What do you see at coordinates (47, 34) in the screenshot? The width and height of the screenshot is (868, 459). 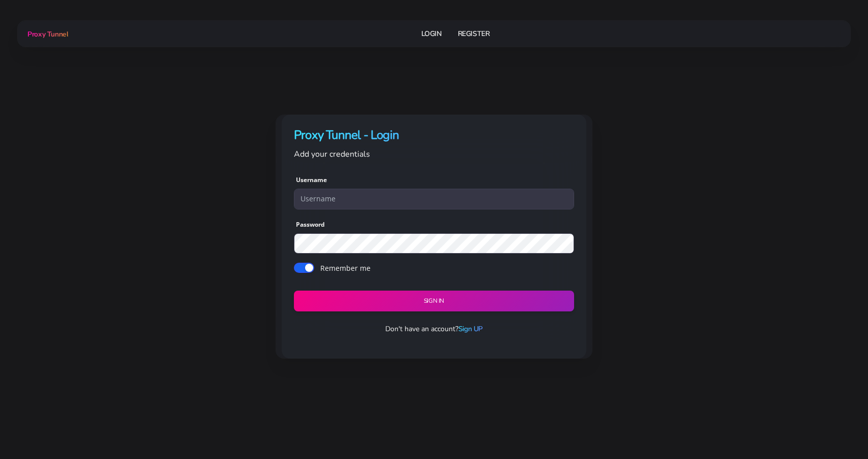 I see `a: Proxy Tunnel` at bounding box center [47, 34].